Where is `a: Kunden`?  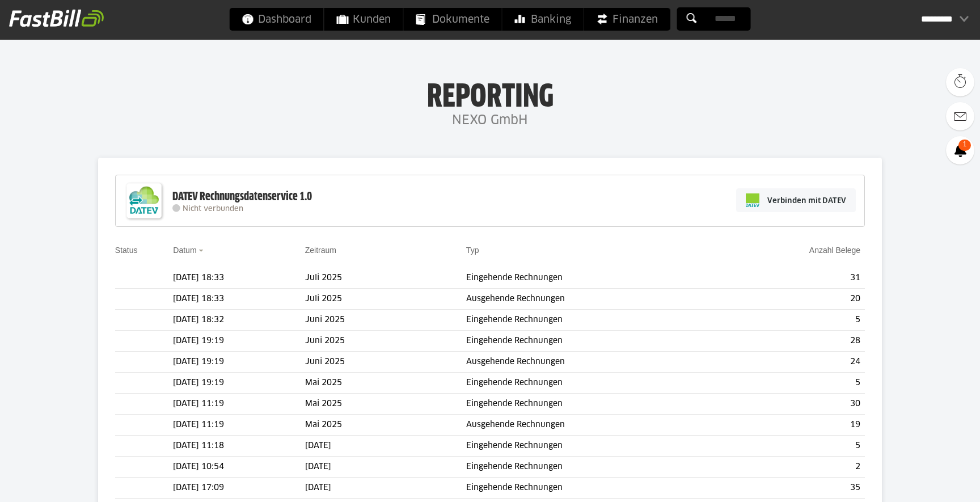
a: Kunden is located at coordinates (364, 20).